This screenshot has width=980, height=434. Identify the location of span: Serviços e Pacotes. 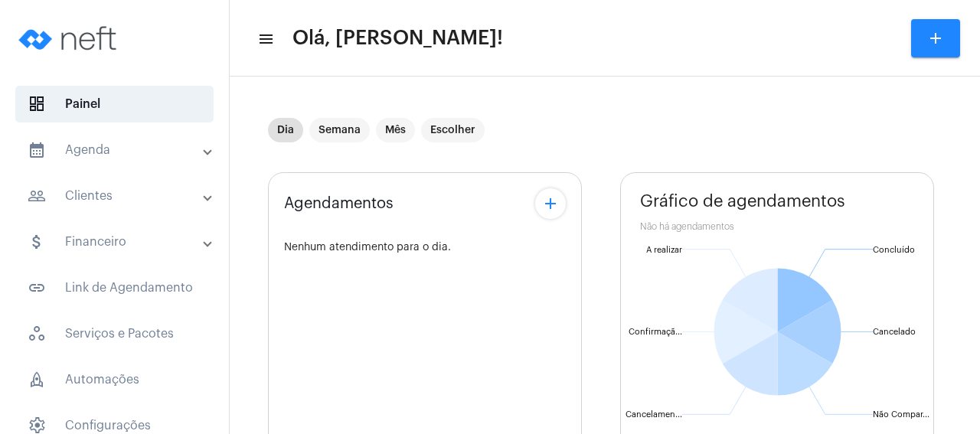
(114, 334).